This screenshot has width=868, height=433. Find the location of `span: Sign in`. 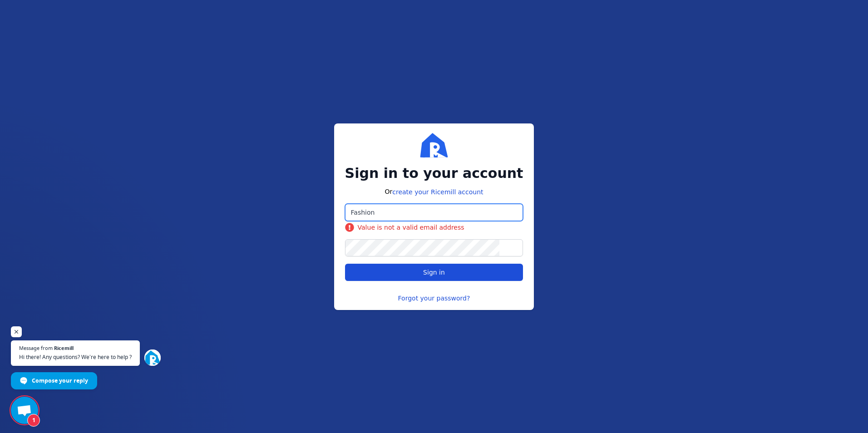

span: Sign in is located at coordinates (434, 273).